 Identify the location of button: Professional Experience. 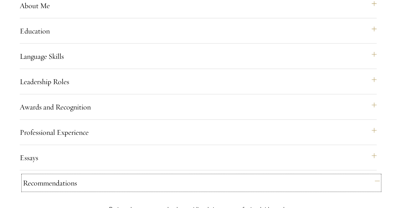
(198, 132).